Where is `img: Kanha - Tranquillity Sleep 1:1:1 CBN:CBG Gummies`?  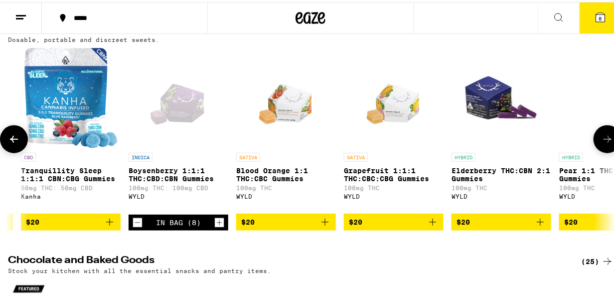
img: Kanha - Tranquillity Sleep 1:1:1 CBN:CBG Gummies is located at coordinates (71, 96).